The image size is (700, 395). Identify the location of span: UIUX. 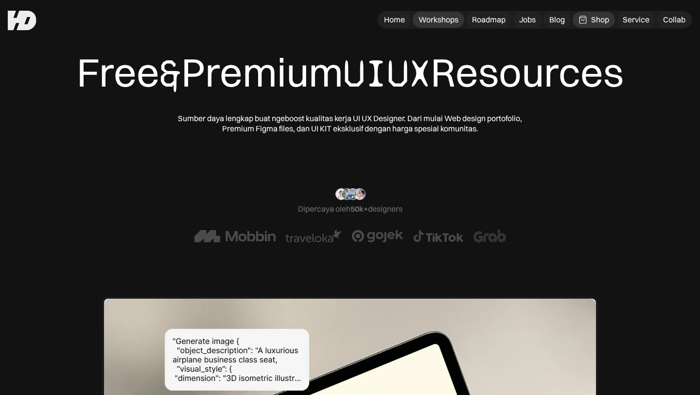
(387, 73).